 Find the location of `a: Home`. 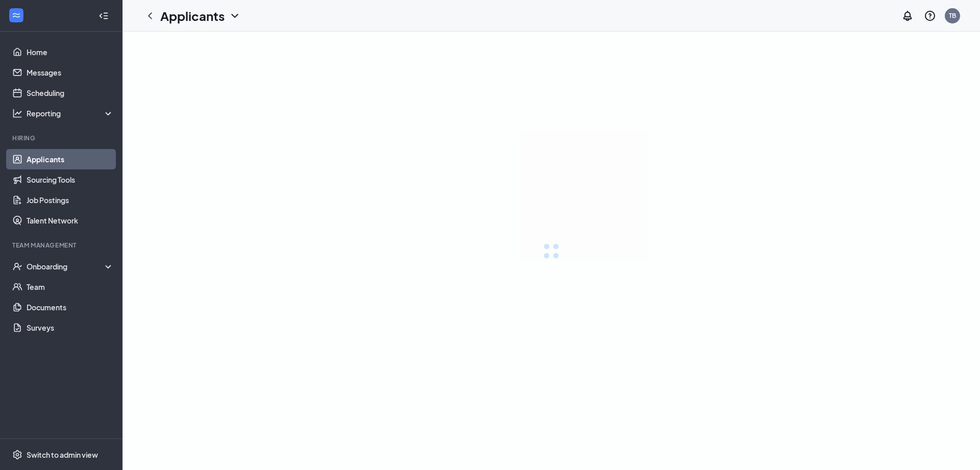

a: Home is located at coordinates (70, 52).